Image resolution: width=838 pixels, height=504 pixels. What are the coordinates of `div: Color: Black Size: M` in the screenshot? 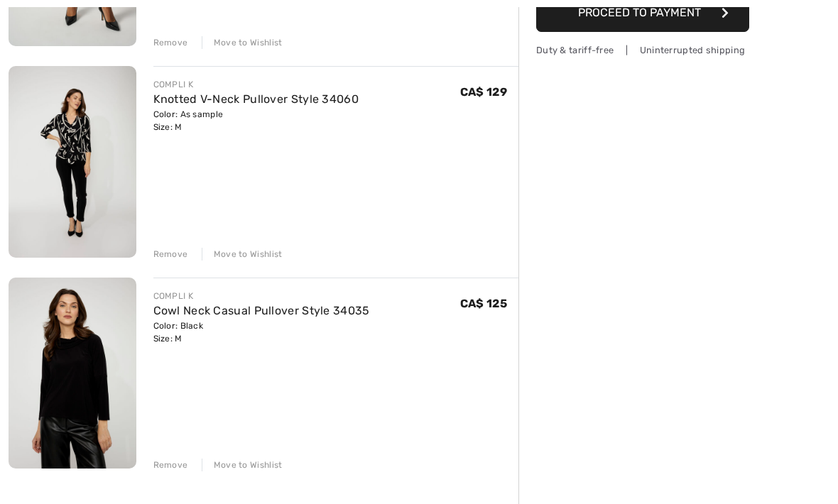 It's located at (261, 332).